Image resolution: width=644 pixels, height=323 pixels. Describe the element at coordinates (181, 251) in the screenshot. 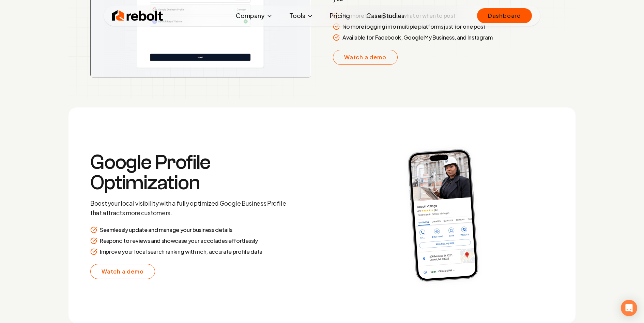

I see `p: Improve your local search ranking with rich, accurate profile data` at that location.